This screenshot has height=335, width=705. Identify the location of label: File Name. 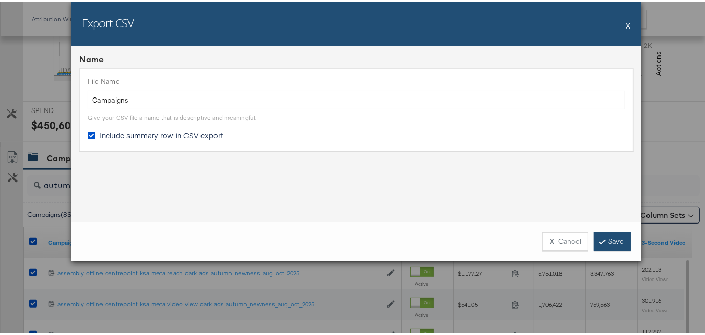
(356, 79).